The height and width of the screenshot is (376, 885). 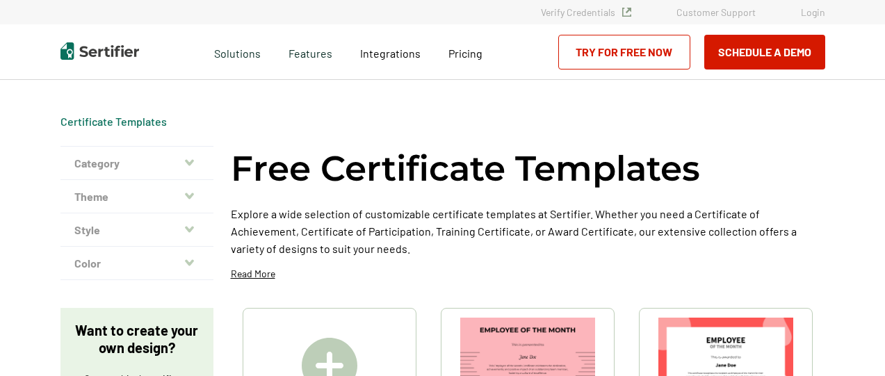 I want to click on a: Pricing, so click(x=465, y=51).